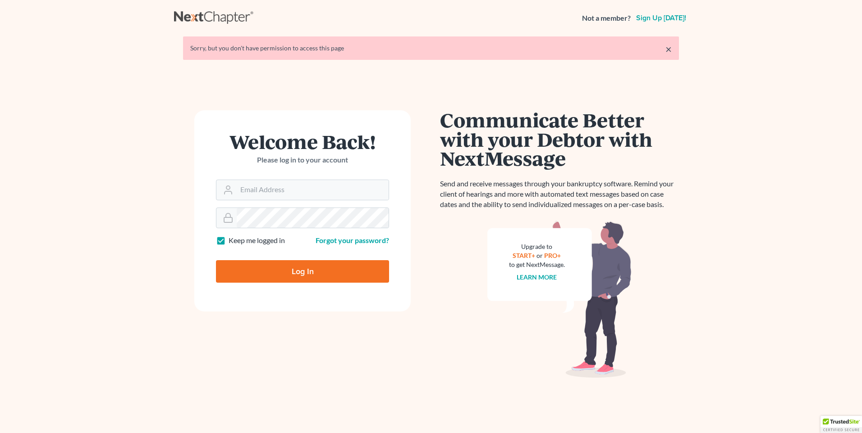  What do you see at coordinates (537, 277) in the screenshot?
I see `a: Learn more` at bounding box center [537, 277].